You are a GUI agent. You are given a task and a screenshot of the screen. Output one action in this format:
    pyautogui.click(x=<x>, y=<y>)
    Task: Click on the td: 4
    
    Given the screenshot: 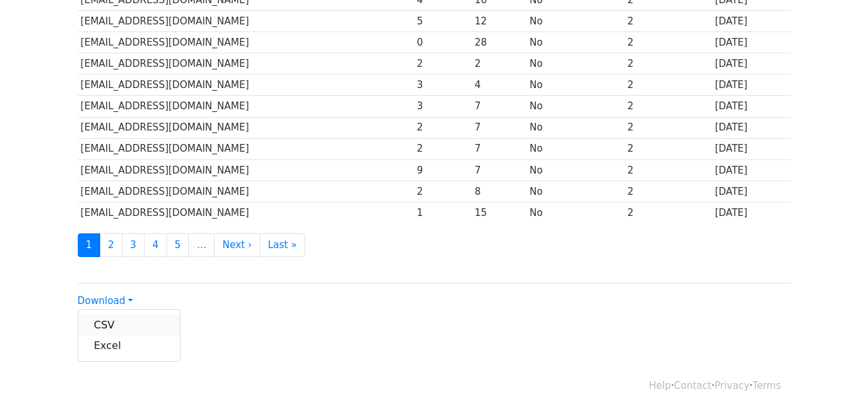 What is the action you would take?
    pyautogui.click(x=499, y=85)
    